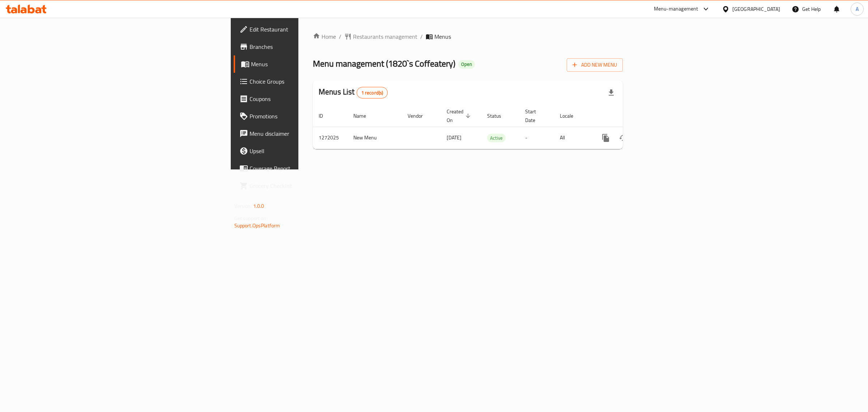 This screenshot has height=412, width=868. Describe the element at coordinates (467, 64) in the screenshot. I see `div: Open` at that location.